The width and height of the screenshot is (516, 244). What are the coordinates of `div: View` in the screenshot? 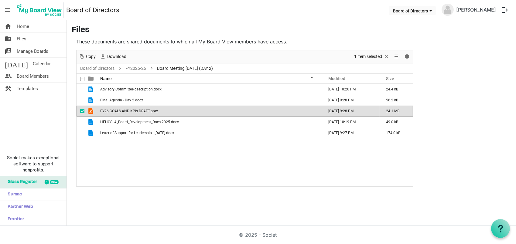 It's located at (397, 57).